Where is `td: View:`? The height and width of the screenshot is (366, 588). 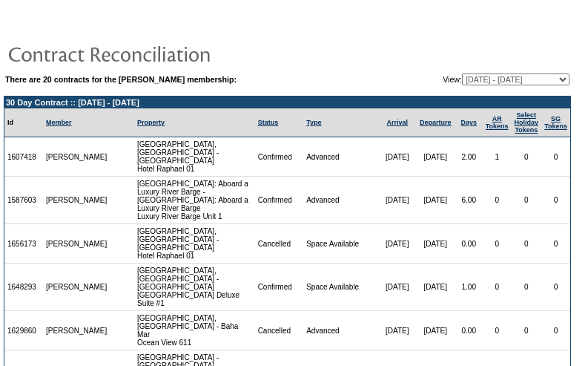 td: View: is located at coordinates (470, 79).